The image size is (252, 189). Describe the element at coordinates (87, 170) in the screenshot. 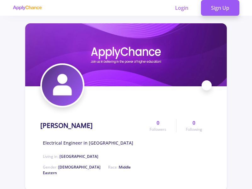

I see `span: Middle Eastern` at that location.